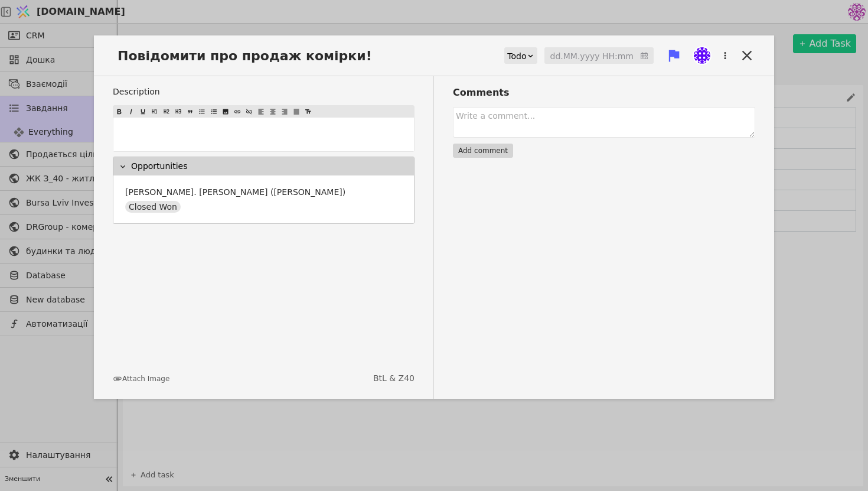 The width and height of the screenshot is (868, 491). I want to click on label: Description, so click(263, 92).